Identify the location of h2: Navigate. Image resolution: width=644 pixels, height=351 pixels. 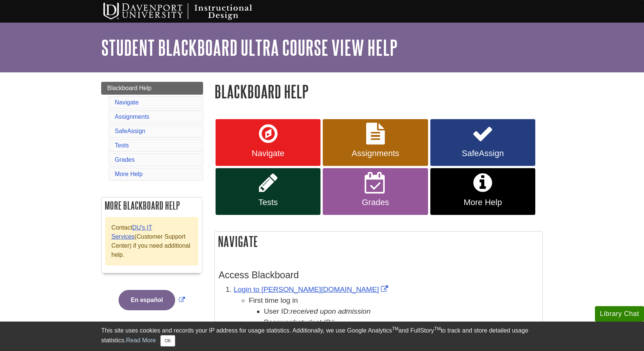
(378, 241).